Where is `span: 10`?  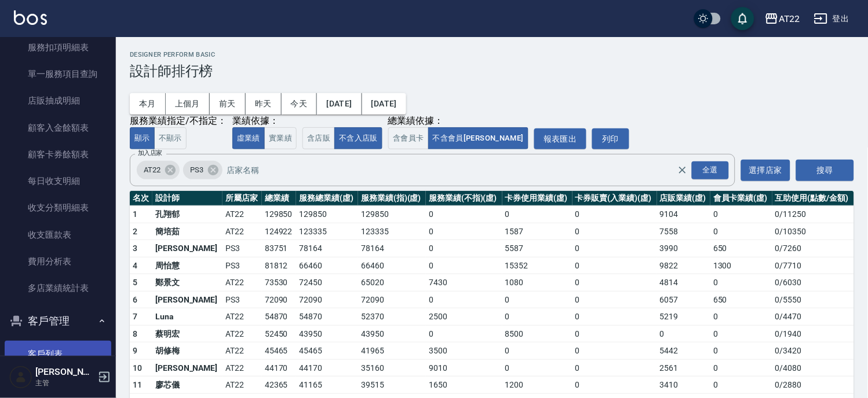 span: 10 is located at coordinates (137, 368).